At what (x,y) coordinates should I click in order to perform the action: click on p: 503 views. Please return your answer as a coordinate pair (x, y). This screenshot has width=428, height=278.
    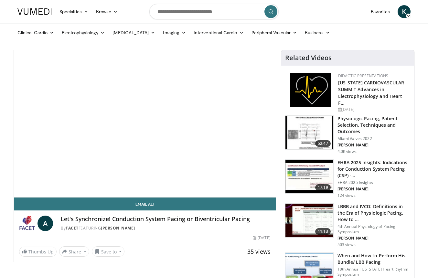
    Looking at the image, I should click on (347, 245).